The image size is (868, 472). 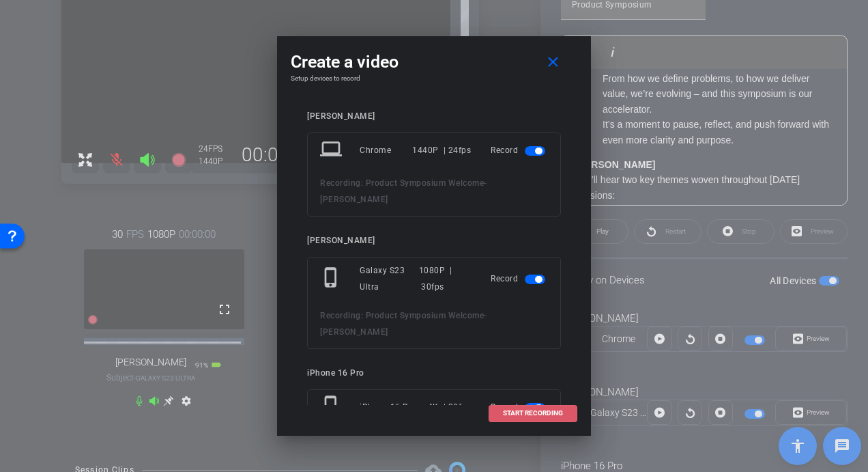 I want to click on div: Galaxy S23 Ultra, so click(x=389, y=278).